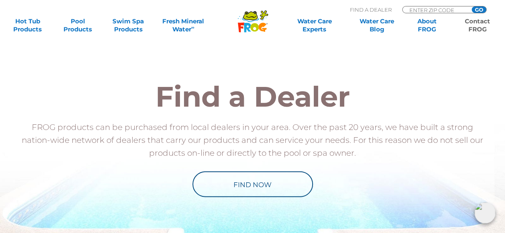  What do you see at coordinates (427, 25) in the screenshot?
I see `a: AboutFROG` at bounding box center [427, 25].